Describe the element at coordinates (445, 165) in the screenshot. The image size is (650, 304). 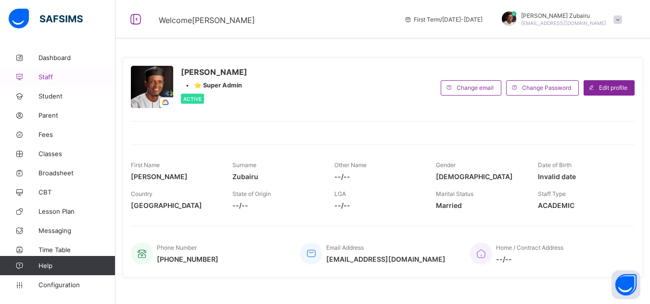
I see `span: Gender` at that location.